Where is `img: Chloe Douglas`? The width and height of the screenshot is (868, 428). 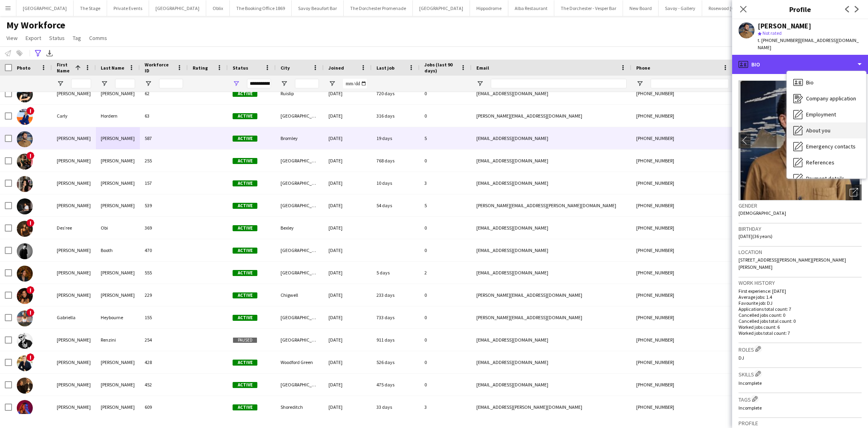
img: Chloe Douglas is located at coordinates (25, 161).